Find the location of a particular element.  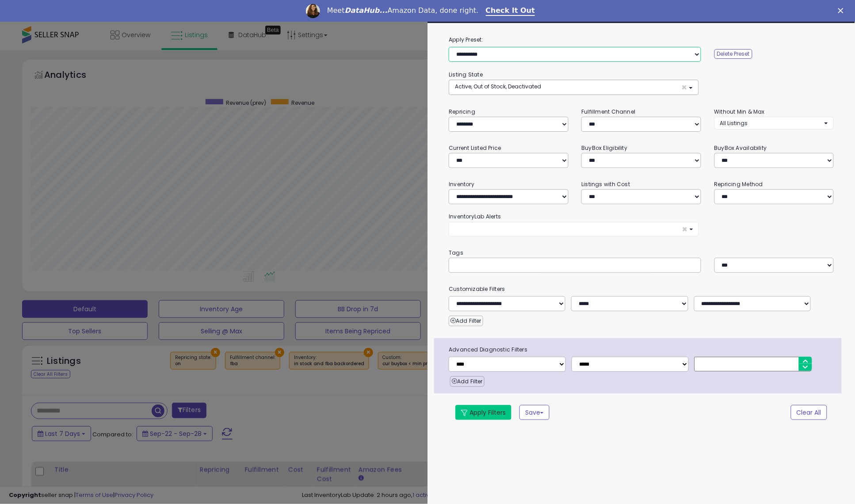

small: Listings with Cost is located at coordinates (606, 184).